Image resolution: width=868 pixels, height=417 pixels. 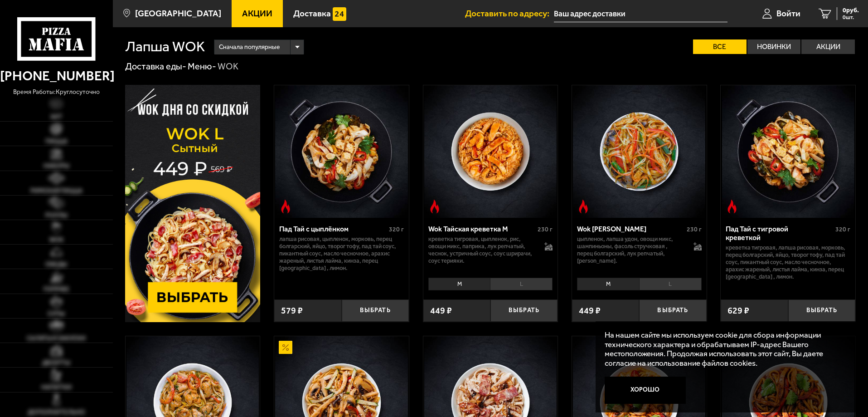 I want to click on a: Острое блюдоПад Тай с тигровой креветкой, so click(x=788, y=152).